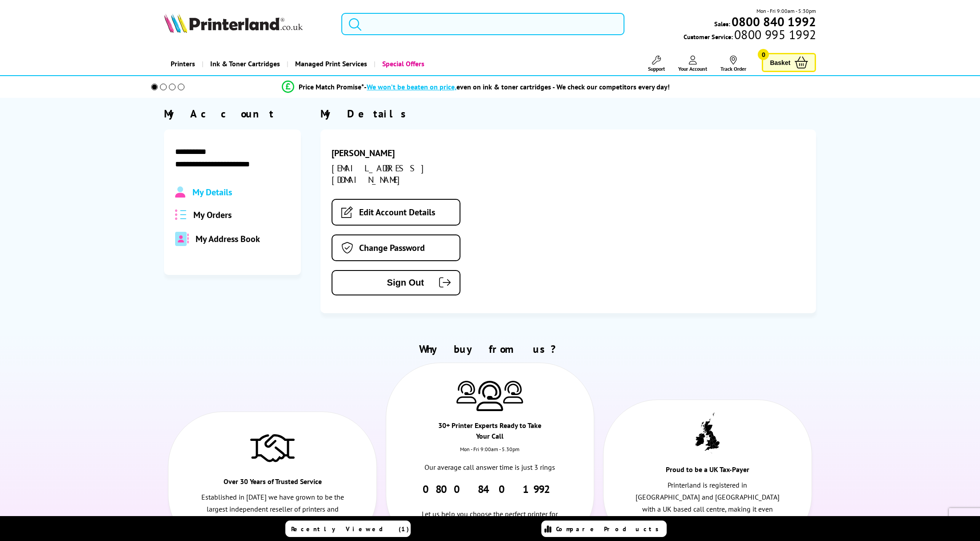 The width and height of the screenshot is (980, 541). I want to click on img: Profile.svg, so click(180, 192).